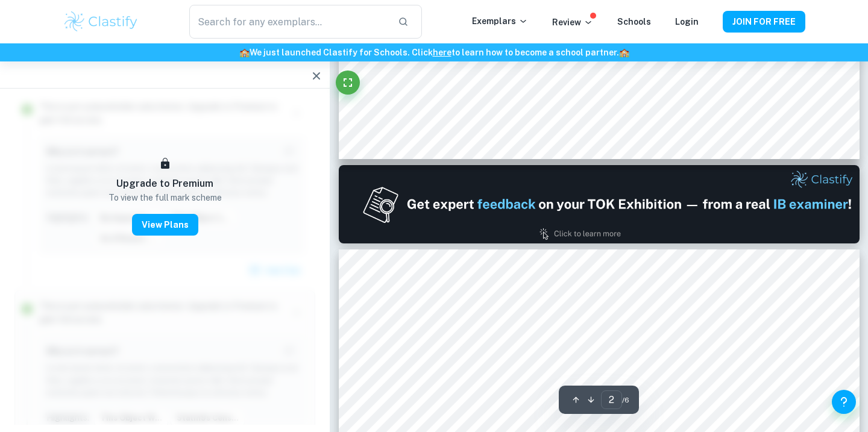 This screenshot has height=432, width=868. What do you see at coordinates (434, 53) in the screenshot?
I see `h6: We just launched Clastify for Schools. Click to learn how to become a school partner.` at bounding box center [434, 53].